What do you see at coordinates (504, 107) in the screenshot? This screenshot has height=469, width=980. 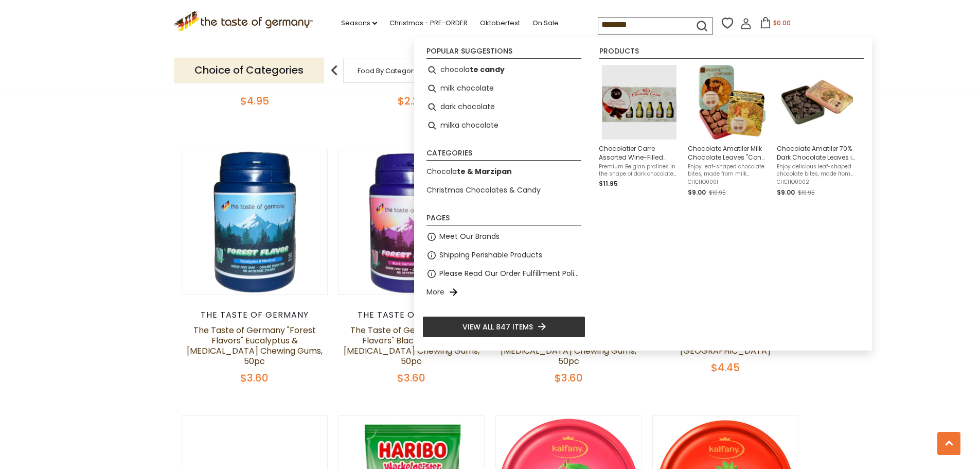 I see `li: dark chocolate` at bounding box center [504, 107].